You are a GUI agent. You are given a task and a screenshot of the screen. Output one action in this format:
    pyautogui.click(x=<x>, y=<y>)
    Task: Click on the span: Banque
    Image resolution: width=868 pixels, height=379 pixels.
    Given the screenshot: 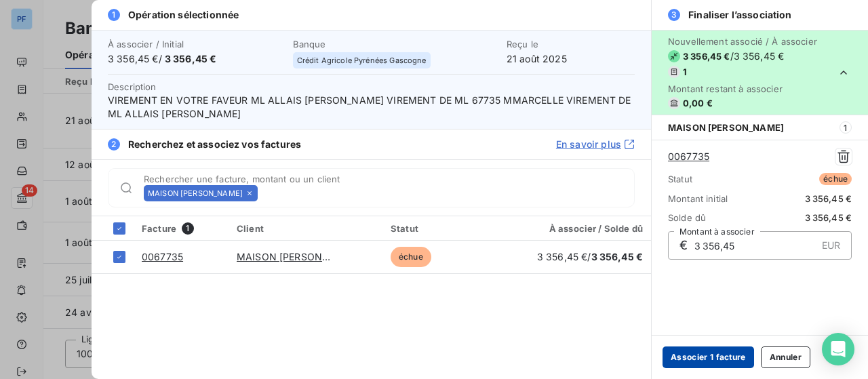 What is the action you would take?
    pyautogui.click(x=396, y=44)
    